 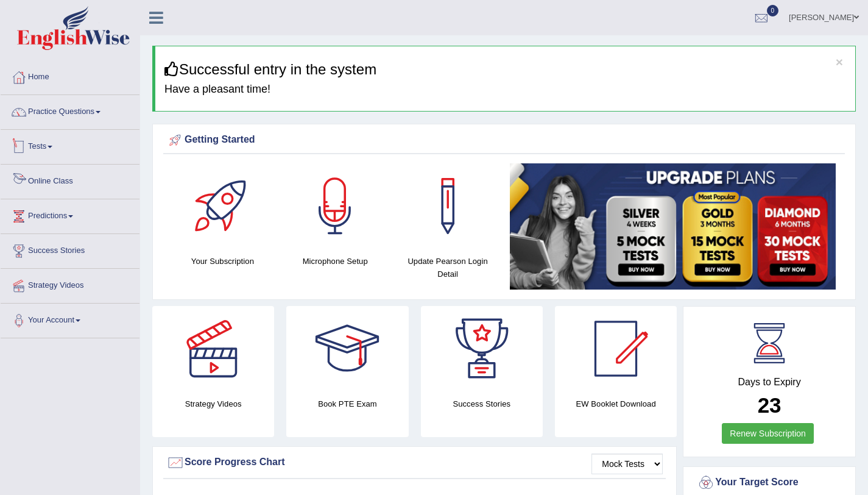 What do you see at coordinates (70, 214) in the screenshot?
I see `a: Predictions` at bounding box center [70, 214].